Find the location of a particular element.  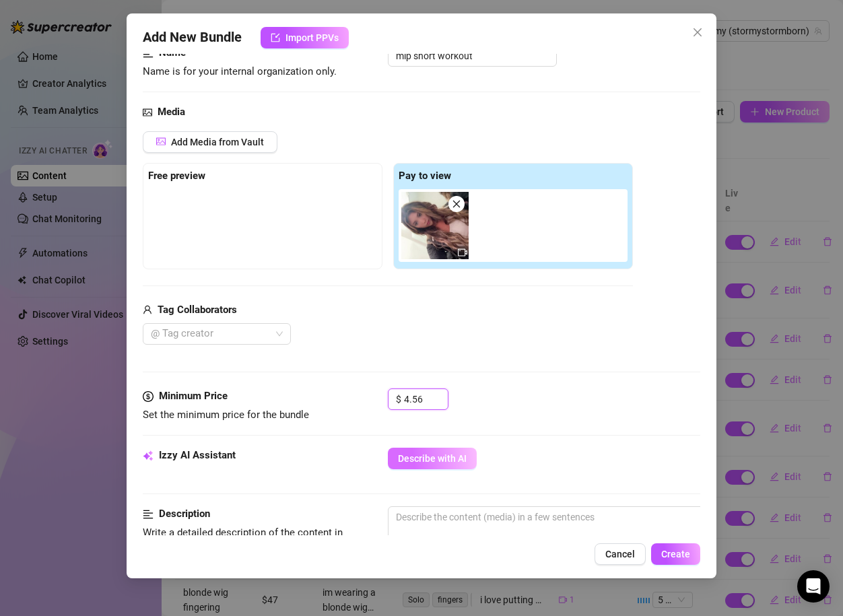

strong: Media is located at coordinates (171, 112).